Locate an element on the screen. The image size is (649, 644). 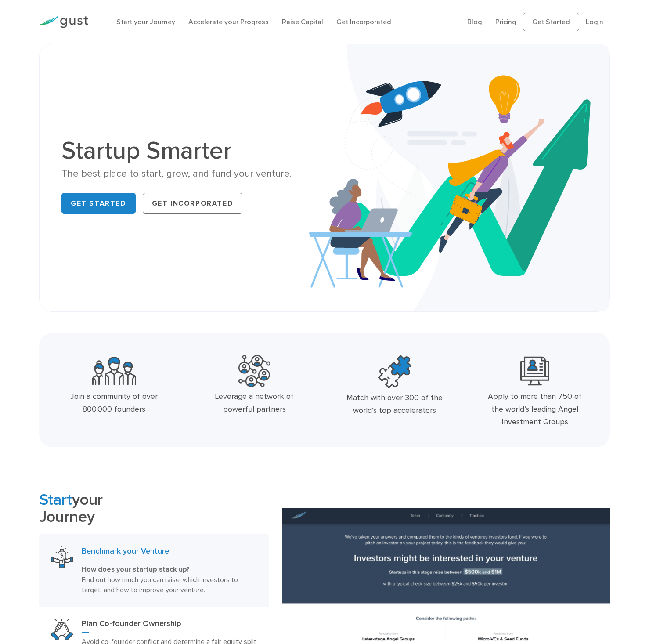
img: Startup Smarter Hero is located at coordinates (459, 178).